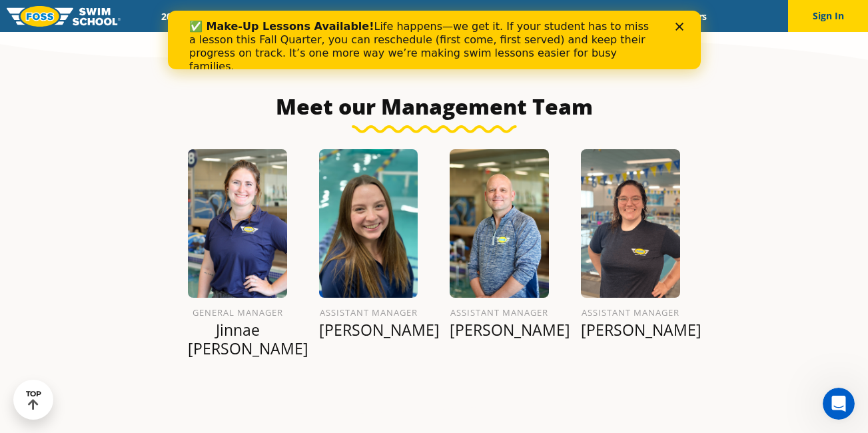 The image size is (868, 433). Describe the element at coordinates (443, 16) in the screenshot. I see `a: About FOSS` at that location.